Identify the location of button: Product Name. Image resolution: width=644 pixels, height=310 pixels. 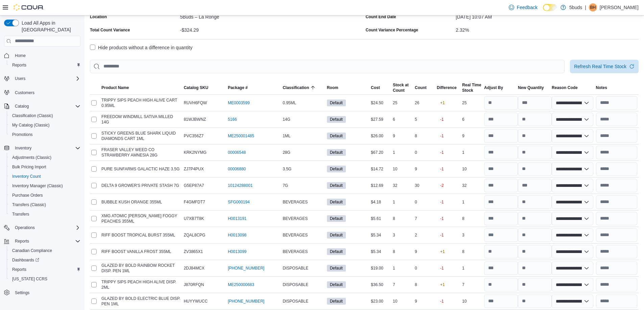
(141, 88).